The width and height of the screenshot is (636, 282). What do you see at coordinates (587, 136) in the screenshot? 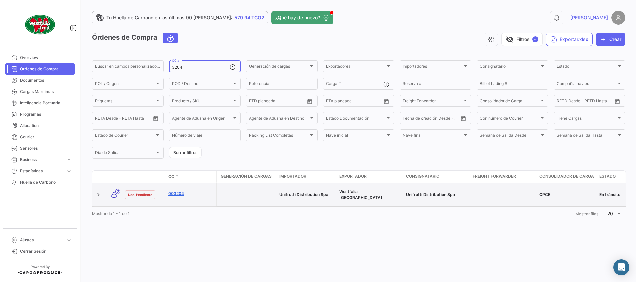
I see `span: Semana de Salida Hasta` at bounding box center [587, 136].